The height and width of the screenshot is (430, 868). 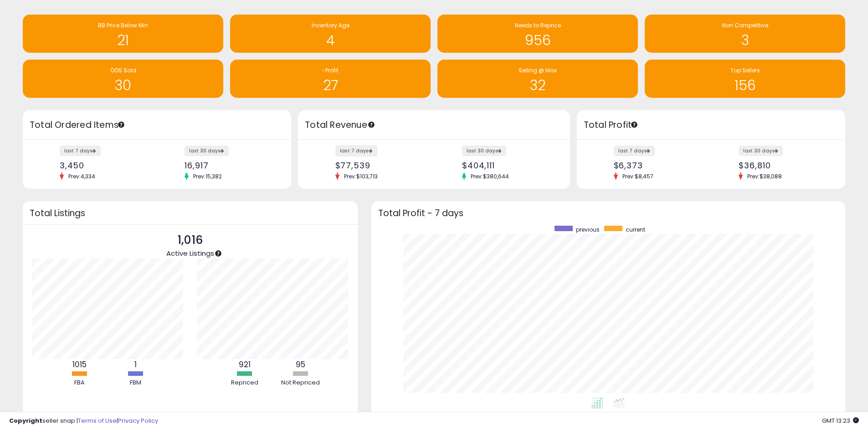 I want to click on span: previous, so click(x=588, y=229).